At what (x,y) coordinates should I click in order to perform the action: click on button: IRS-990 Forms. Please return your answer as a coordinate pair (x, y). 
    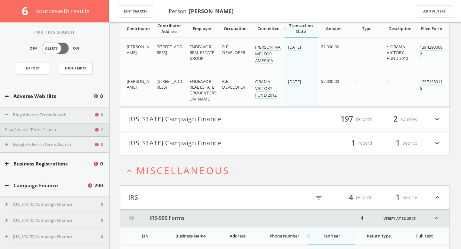
    Looking at the image, I should click on (240, 218).